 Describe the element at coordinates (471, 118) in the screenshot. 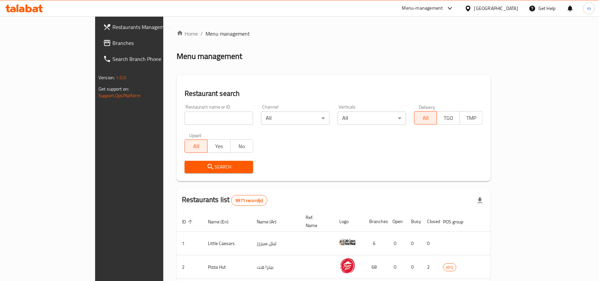

I see `span: TMP` at that location.